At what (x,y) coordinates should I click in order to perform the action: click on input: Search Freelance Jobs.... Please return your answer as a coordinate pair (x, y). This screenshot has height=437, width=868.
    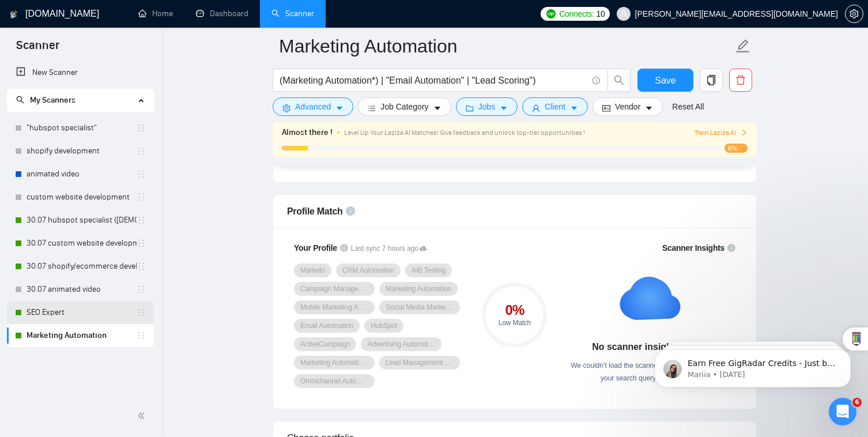
    Looking at the image, I should click on (434, 80).